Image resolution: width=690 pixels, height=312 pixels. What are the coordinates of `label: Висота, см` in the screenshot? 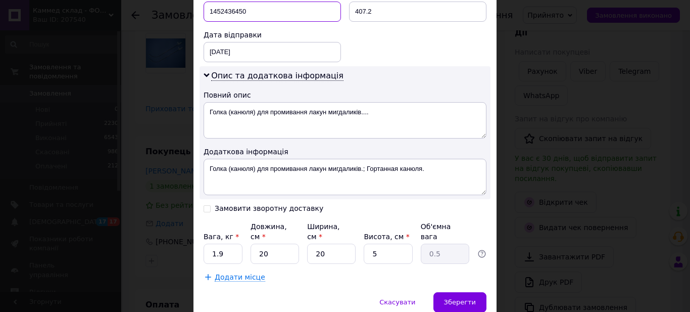 It's located at (387, 237).